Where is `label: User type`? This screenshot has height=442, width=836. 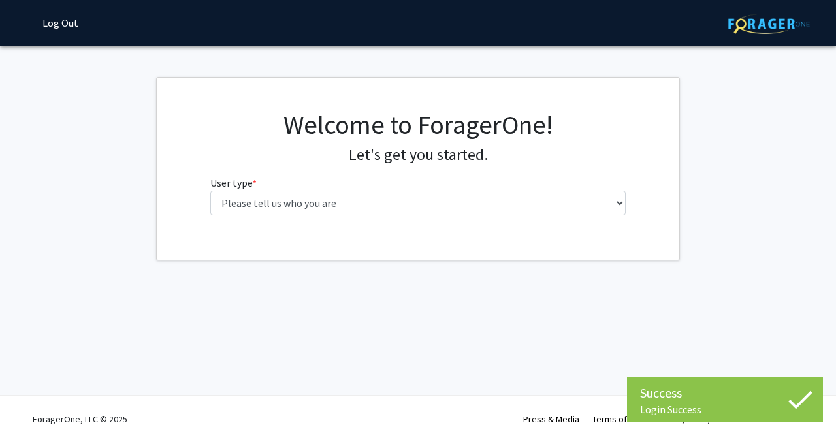
label: User type is located at coordinates (233, 183).